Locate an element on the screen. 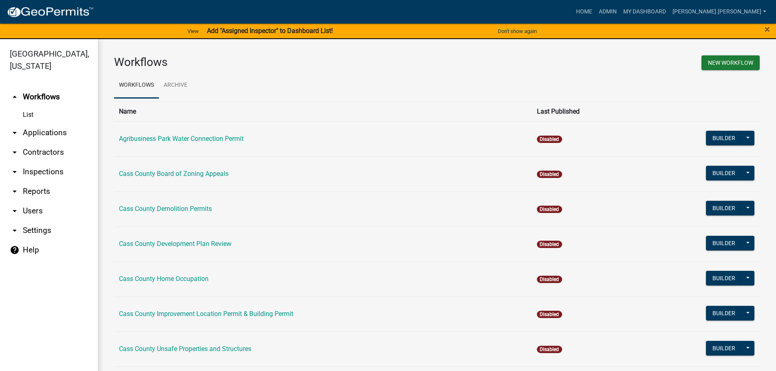  i: help is located at coordinates (15, 250).